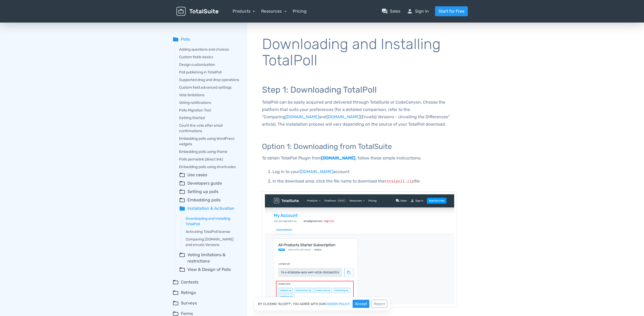 The image size is (644, 316). What do you see at coordinates (210, 80) in the screenshot?
I see `a: Supported drag and drop operations` at bounding box center [210, 80].